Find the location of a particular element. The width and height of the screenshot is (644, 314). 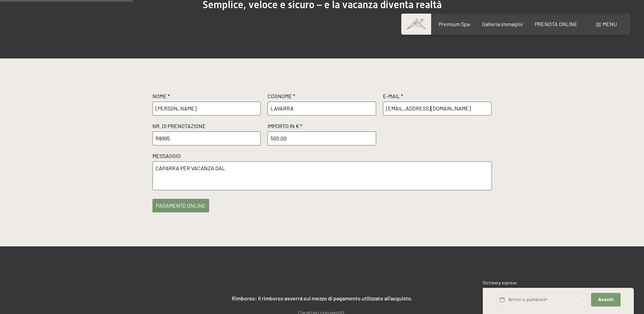

a: Galleria immagini is located at coordinates (502, 24).